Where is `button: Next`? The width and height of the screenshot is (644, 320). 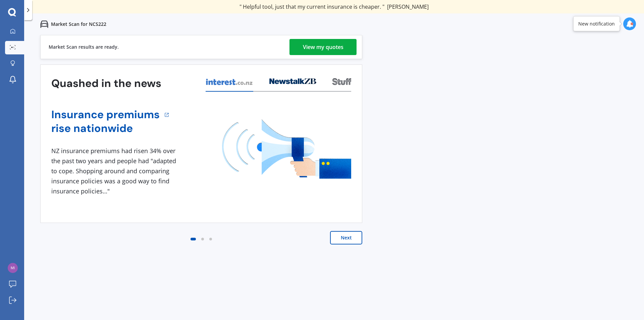
button: Next is located at coordinates (346, 238).